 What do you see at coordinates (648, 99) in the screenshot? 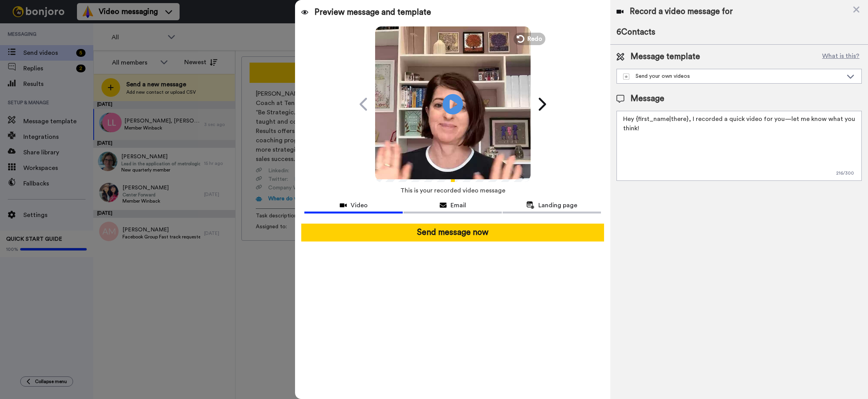
I see `span: Message` at bounding box center [648, 99].